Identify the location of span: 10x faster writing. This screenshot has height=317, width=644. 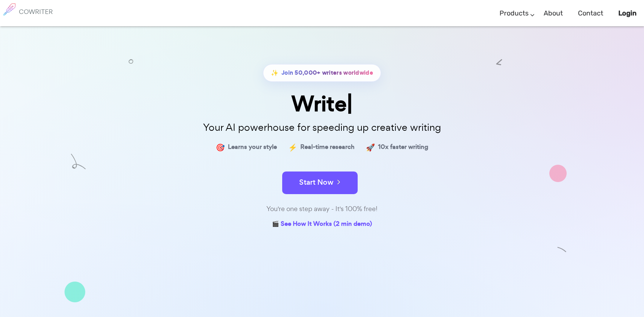
(403, 147).